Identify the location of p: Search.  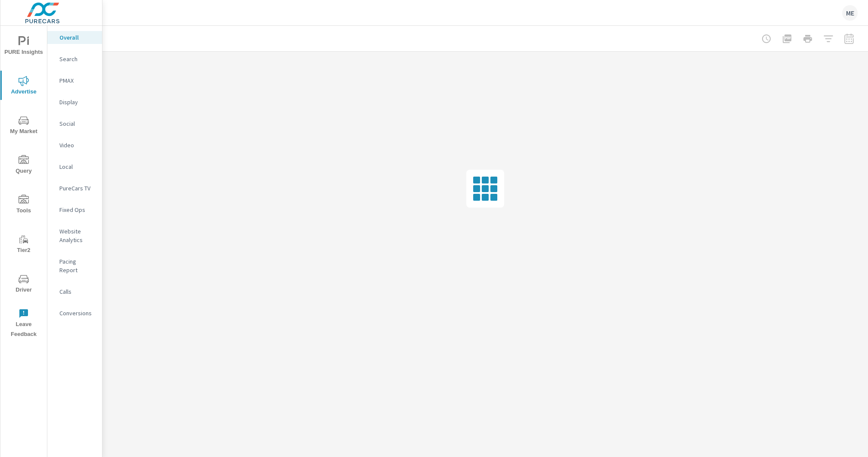
(77, 59).